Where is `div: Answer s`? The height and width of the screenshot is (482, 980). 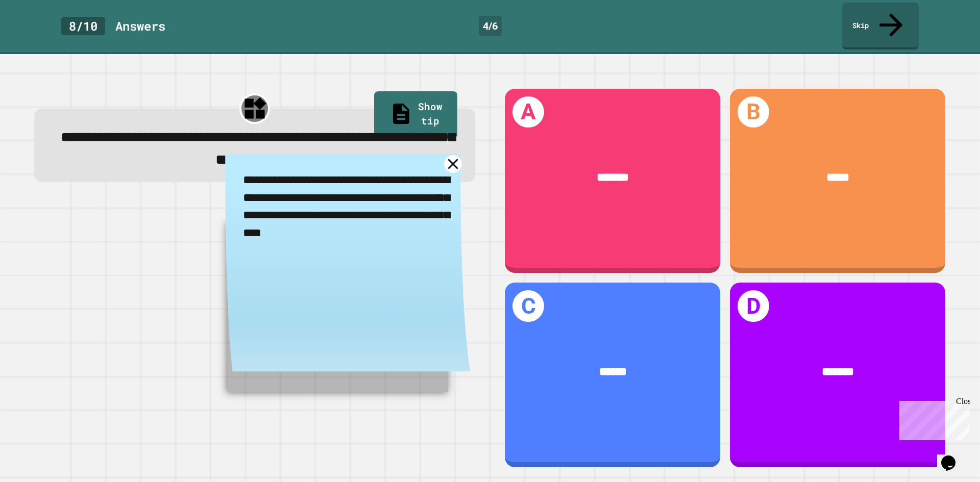
div: Answer s is located at coordinates (140, 27).